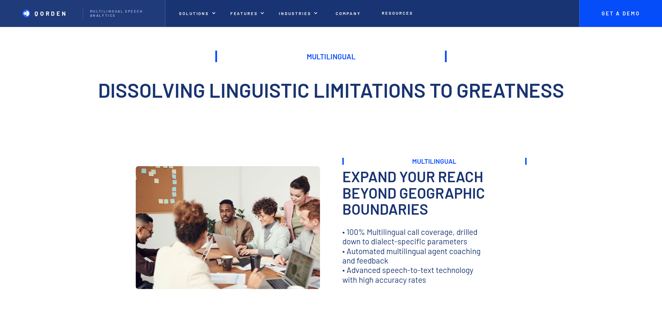  I want to click on p: features, so click(244, 13).